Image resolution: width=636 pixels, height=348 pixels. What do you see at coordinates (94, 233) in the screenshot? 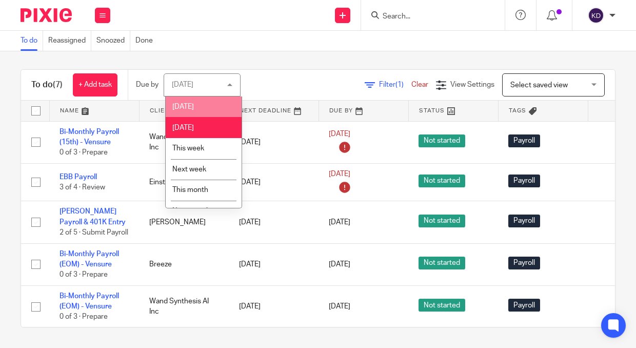
I see `span: 2 of 5 · Submit Payroll` at bounding box center [94, 233].